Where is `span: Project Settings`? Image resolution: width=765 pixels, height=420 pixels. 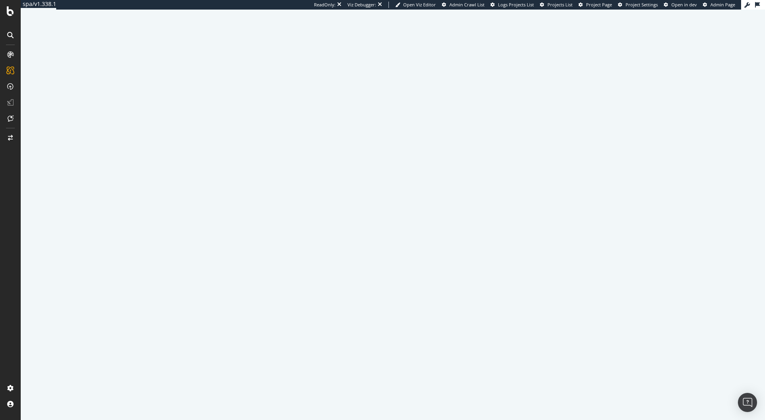 span: Project Settings is located at coordinates (641, 4).